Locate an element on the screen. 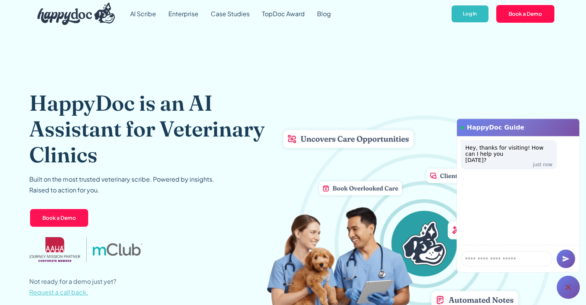  img: AAHA Advantage logo is located at coordinates (55, 249).